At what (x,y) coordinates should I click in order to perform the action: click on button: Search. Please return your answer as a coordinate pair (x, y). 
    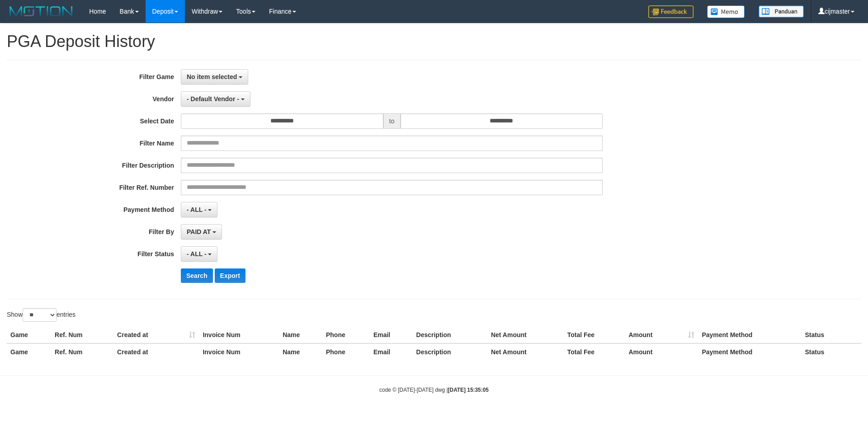
    Looking at the image, I should click on (196, 276).